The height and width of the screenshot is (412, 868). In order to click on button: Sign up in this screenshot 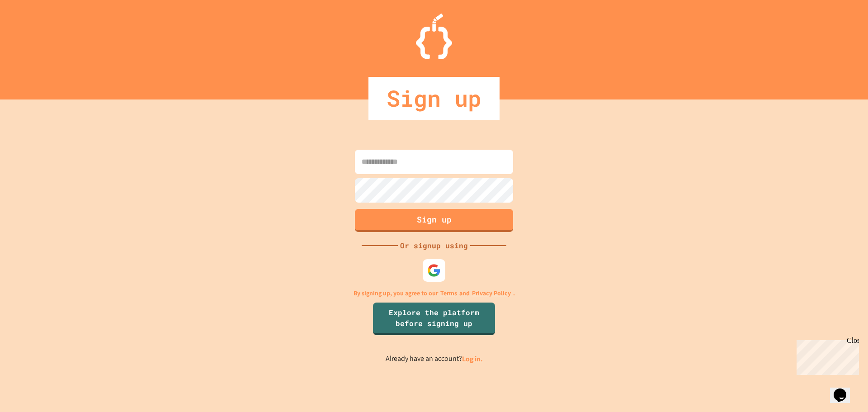, I will do `click(434, 220)`.